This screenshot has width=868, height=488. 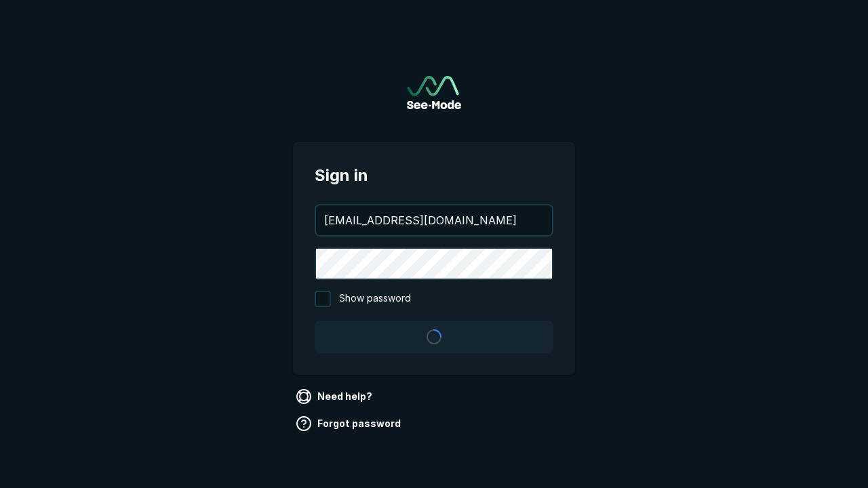 What do you see at coordinates (434, 92) in the screenshot?
I see `img: See-Mode Logo` at bounding box center [434, 92].